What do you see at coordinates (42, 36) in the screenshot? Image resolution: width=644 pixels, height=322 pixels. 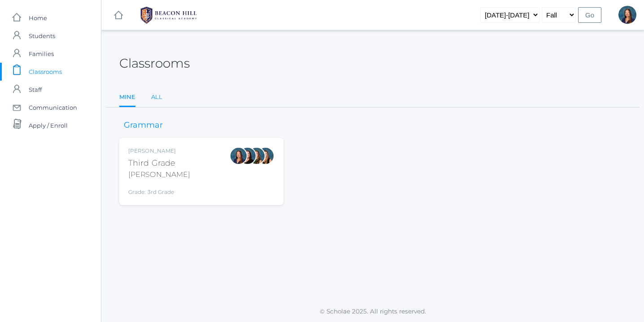 I see `span: Students` at bounding box center [42, 36].